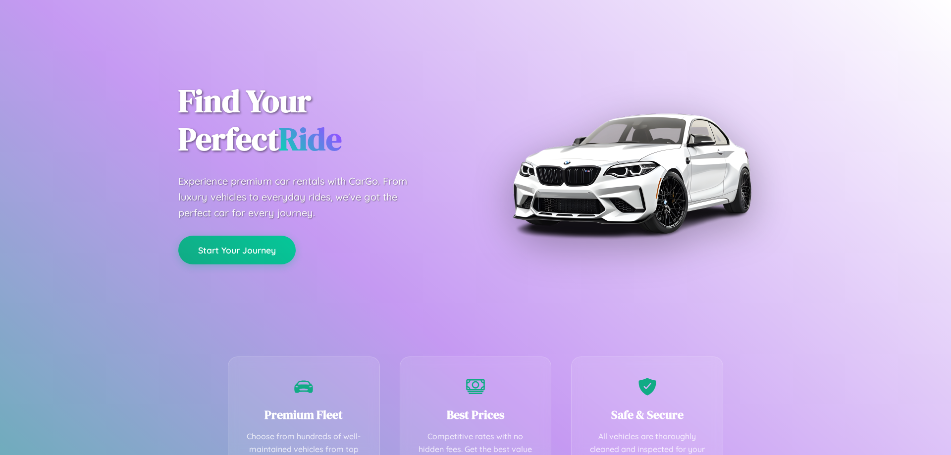  I want to click on h3: Best Prices, so click(475, 414).